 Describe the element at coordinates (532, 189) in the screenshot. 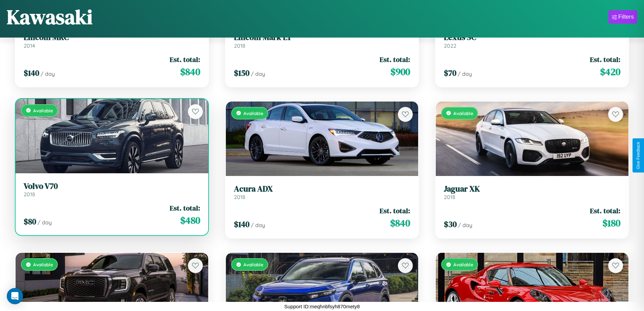

I see `h3: Jaguar XK` at that location.